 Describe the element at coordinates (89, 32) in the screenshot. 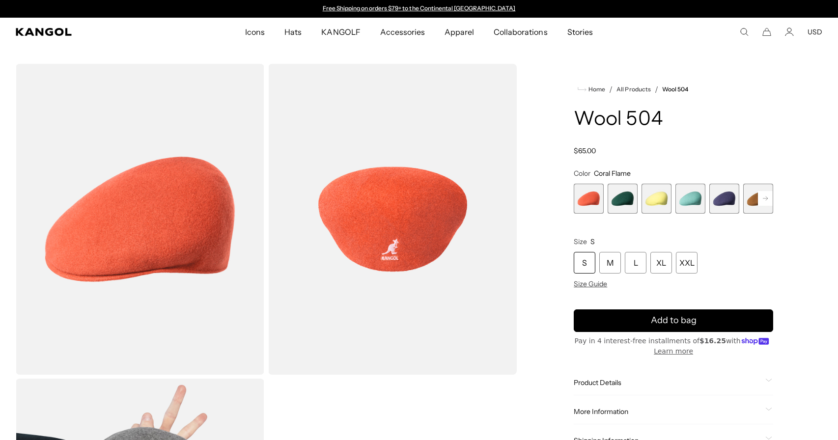

I see `a: Kangol` at that location.